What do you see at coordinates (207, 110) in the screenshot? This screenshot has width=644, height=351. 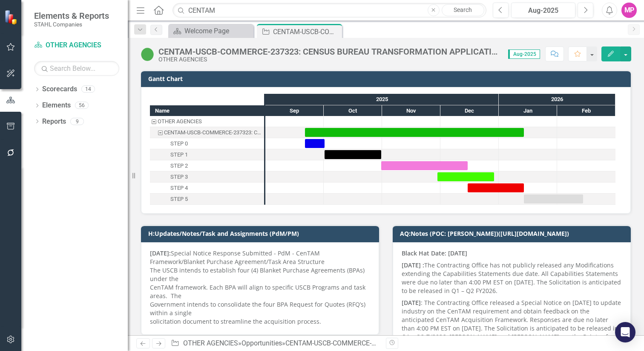 I see `div: Name` at bounding box center [207, 110].